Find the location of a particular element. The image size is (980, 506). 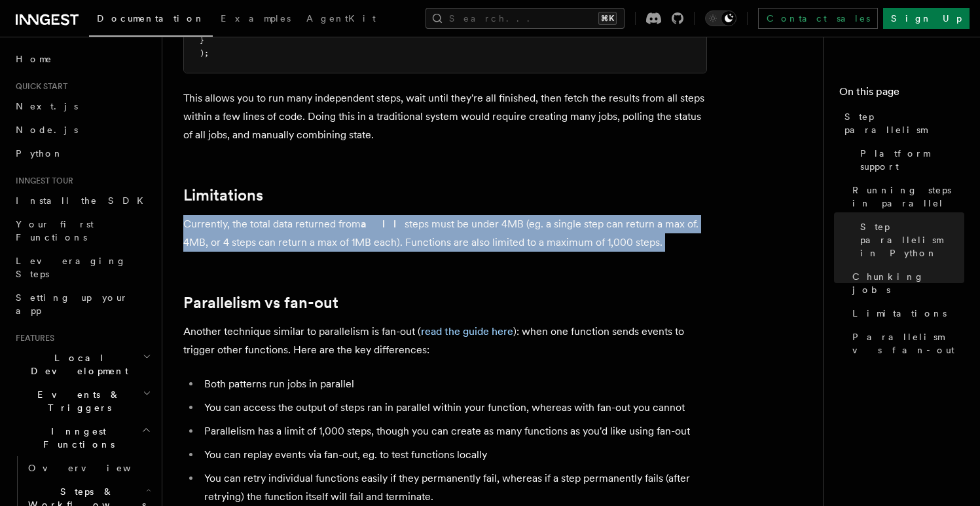

a: read the guide here is located at coordinates (467, 331).